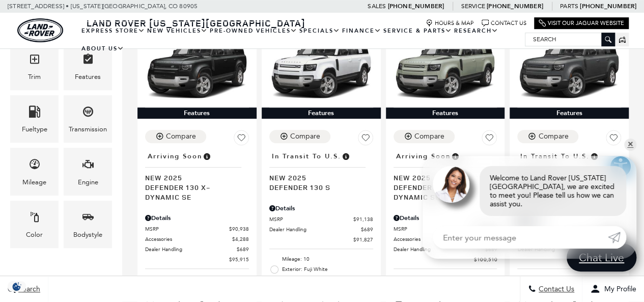 This screenshot has height=302, width=644. What do you see at coordinates (34, 171) in the screenshot?
I see `div: MileageMileage` at bounding box center [34, 171].